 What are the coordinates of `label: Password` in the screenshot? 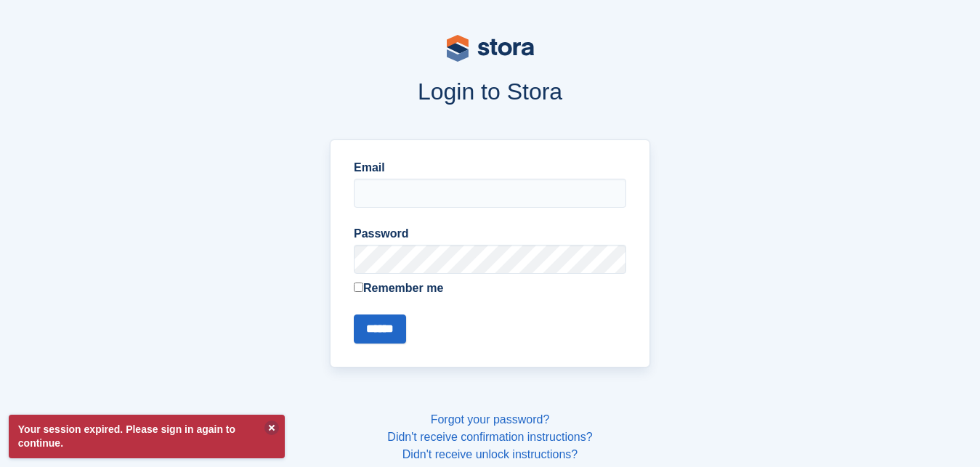 It's located at (489, 234).